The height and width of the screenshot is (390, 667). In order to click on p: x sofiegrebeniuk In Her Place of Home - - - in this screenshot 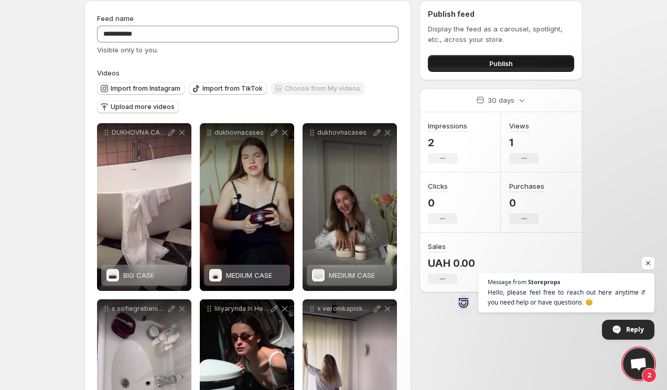, I will do `click(139, 309)`.